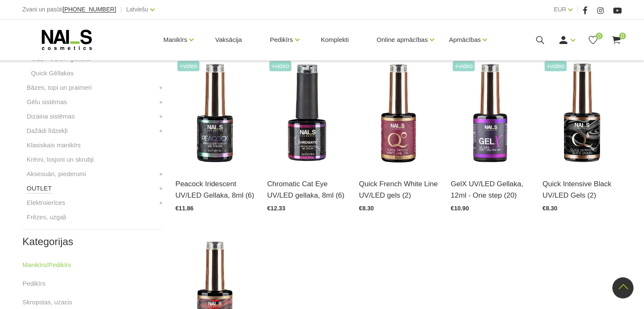 This screenshot has width=644, height=309. Describe the element at coordinates (459, 208) in the screenshot. I see `span: €10.90` at that location.